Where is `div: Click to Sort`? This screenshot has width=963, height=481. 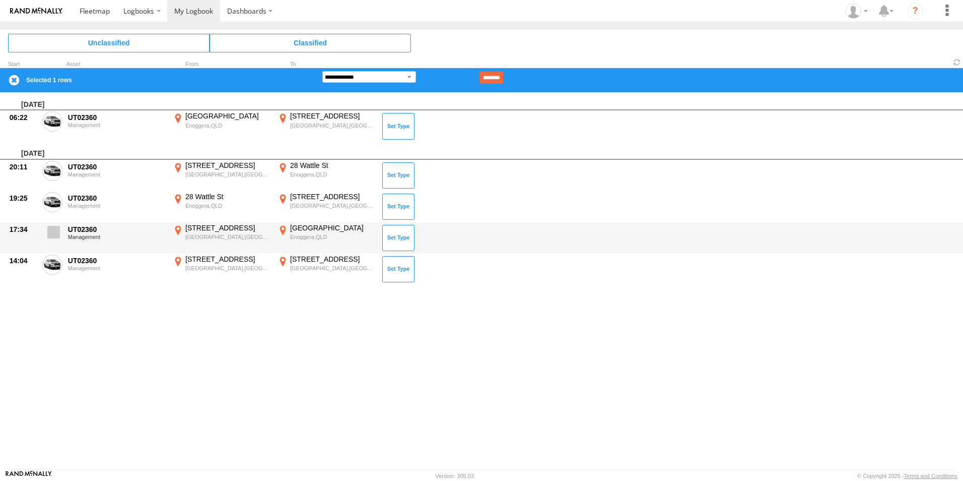 div: Click to Sort is located at coordinates (23, 64).